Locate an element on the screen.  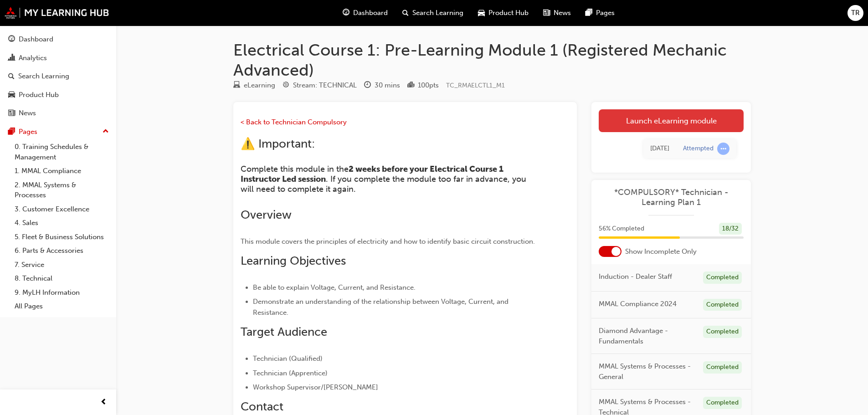
a: 5. Fleet & Business Solutions is located at coordinates (61, 237).